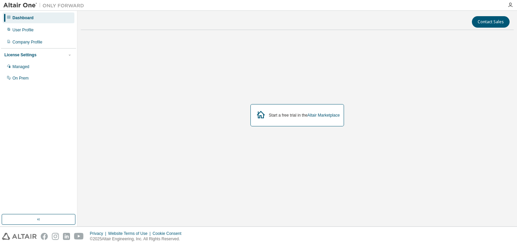  I want to click on img: linkedin.svg, so click(66, 236).